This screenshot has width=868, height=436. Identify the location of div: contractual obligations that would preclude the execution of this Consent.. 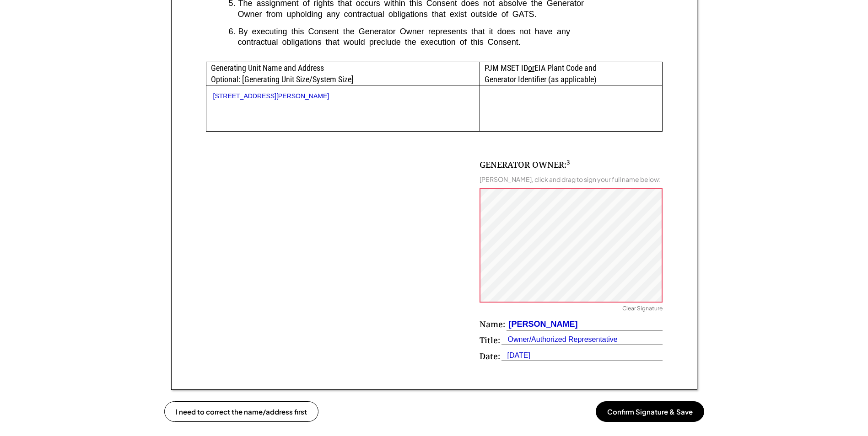
(445, 42).